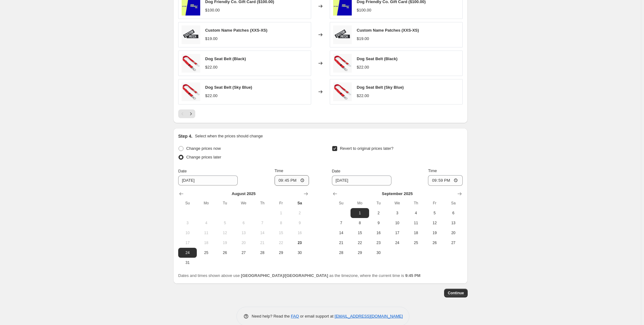  I want to click on span: 31, so click(188, 262).